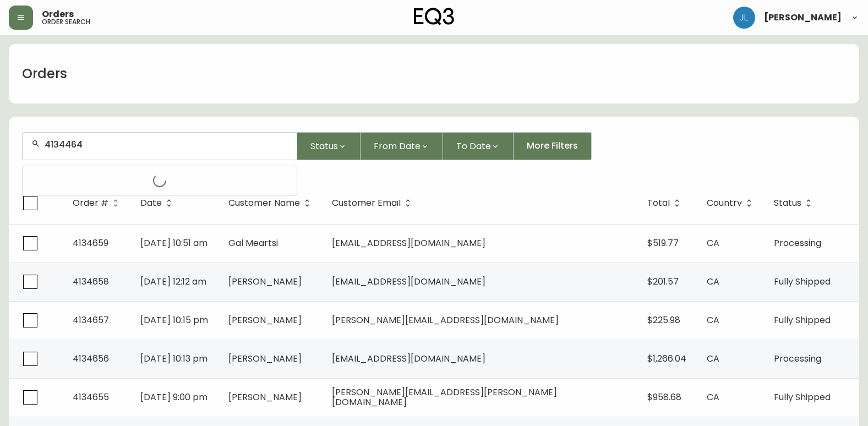 Image resolution: width=868 pixels, height=426 pixels. What do you see at coordinates (664, 397) in the screenshot?
I see `span: $958.68` at bounding box center [664, 397].